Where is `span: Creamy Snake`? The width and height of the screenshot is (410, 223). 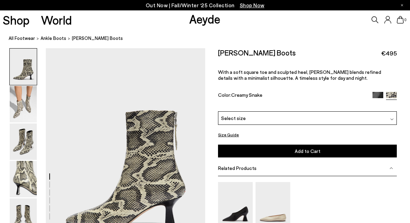
span: Creamy Snake is located at coordinates (247, 95).